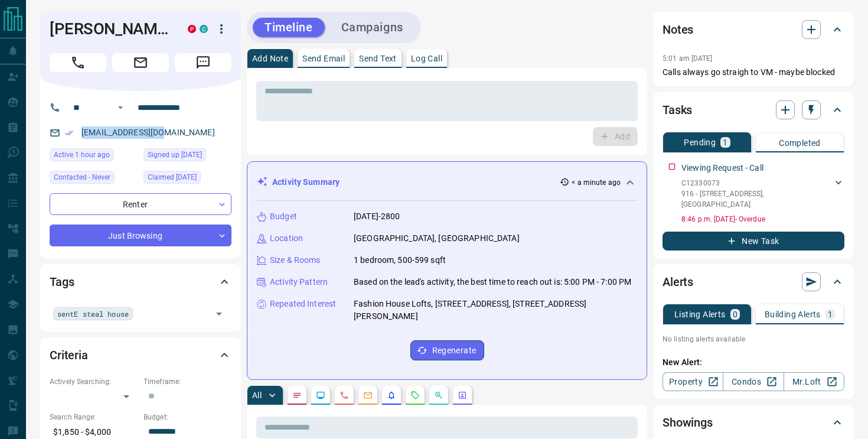 The image size is (868, 439). What do you see at coordinates (140, 282) in the screenshot?
I see `div: Tags` at bounding box center [140, 282].